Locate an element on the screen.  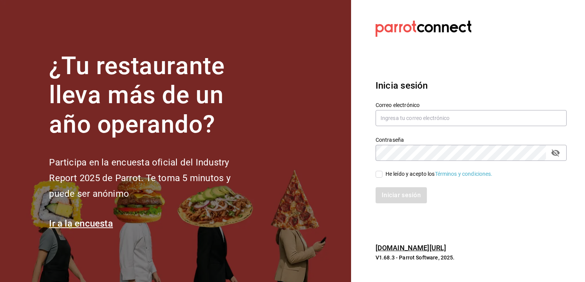
h2: Participa en la encuesta oficial del Industry Report 2025 de Parrot. Te toma 5 minutos y puede se... is located at coordinates (152, 178).